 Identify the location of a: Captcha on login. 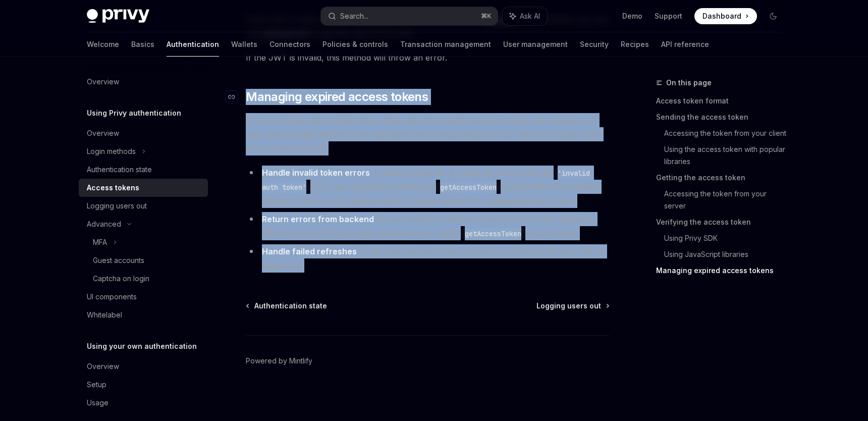
(144, 279).